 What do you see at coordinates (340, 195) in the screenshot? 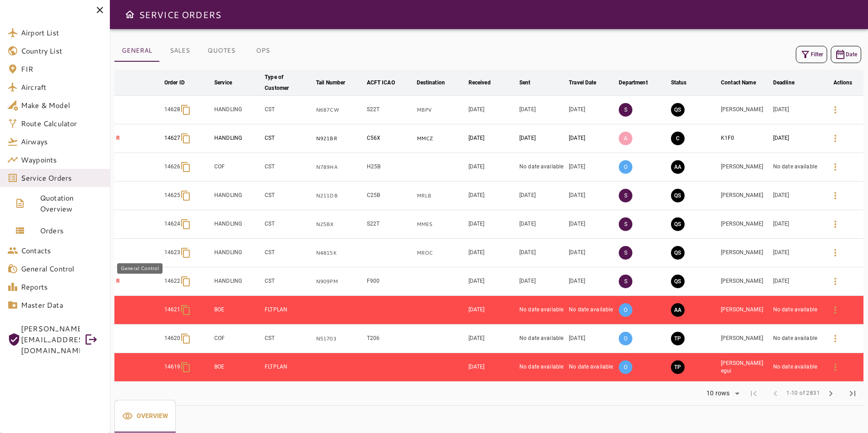
I see `p: N211DB` at bounding box center [340, 195].